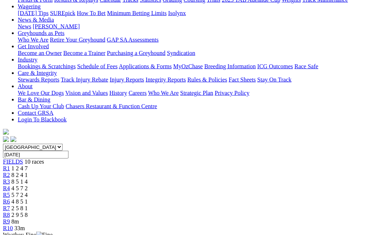  Describe the element at coordinates (6, 188) in the screenshot. I see `span: R4` at that location.